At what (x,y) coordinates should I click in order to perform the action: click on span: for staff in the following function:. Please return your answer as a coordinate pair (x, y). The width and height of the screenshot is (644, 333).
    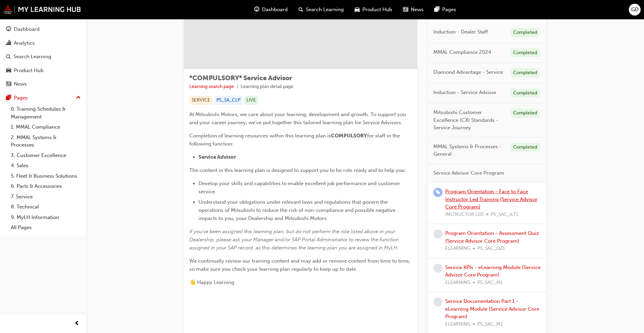
    Looking at the image, I should click on (295, 140).